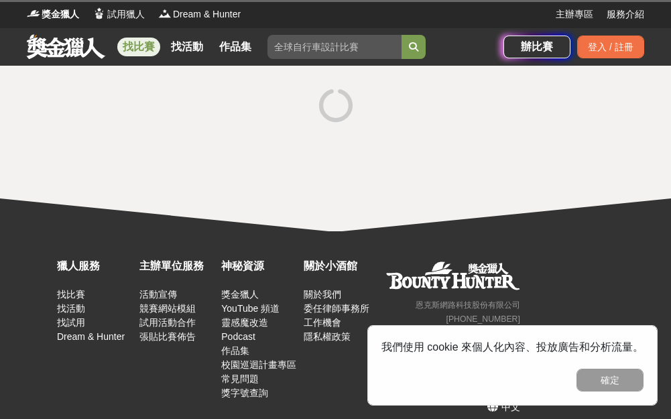  What do you see at coordinates (626, 14) in the screenshot?
I see `a: 服務介紹` at bounding box center [626, 14].